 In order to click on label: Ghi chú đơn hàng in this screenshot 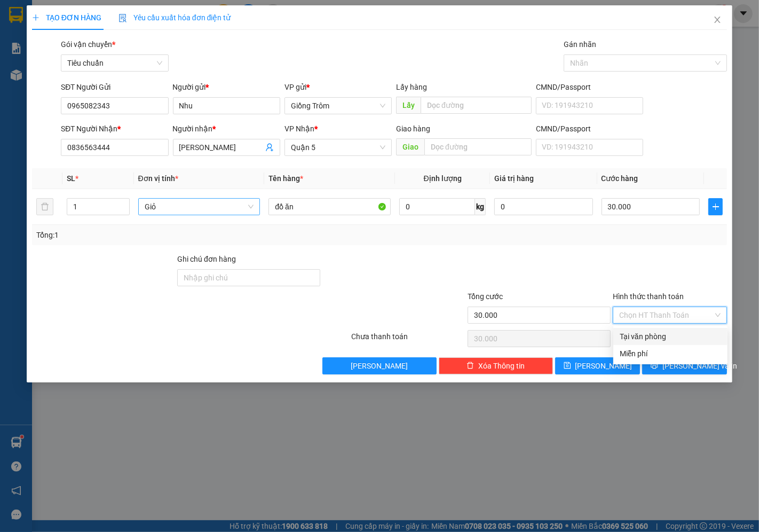, I will do `click(207, 259)`.